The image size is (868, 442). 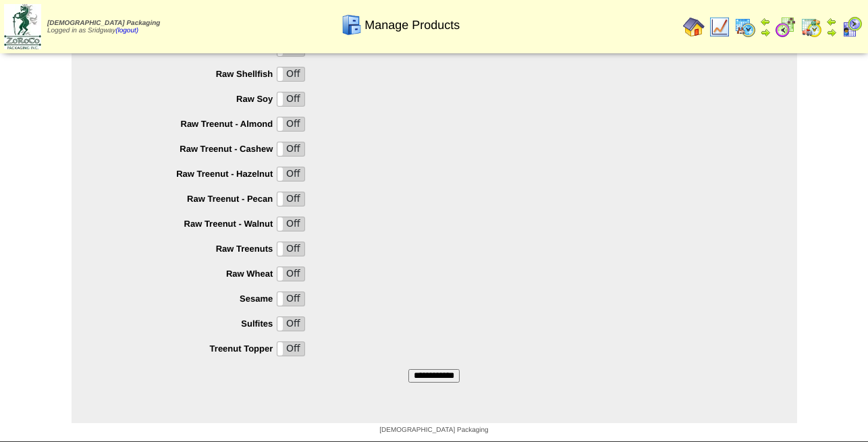 I want to click on label: Raw Treenut - Walnut, so click(x=188, y=223).